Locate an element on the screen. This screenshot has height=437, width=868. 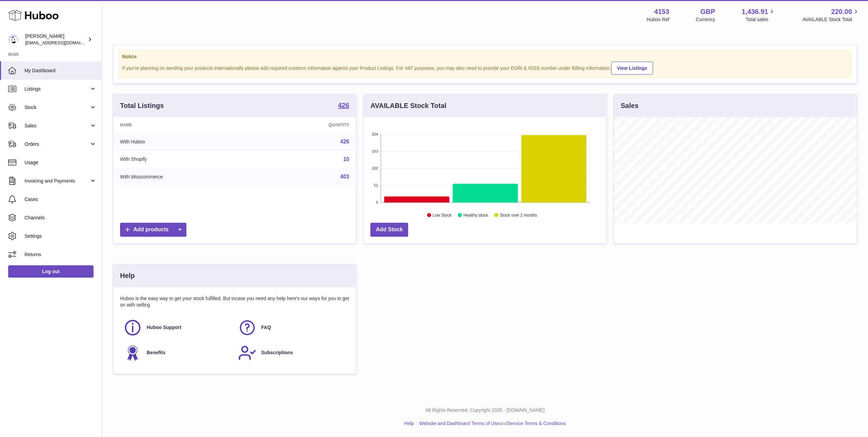
span: Benefits is located at coordinates (156, 352).